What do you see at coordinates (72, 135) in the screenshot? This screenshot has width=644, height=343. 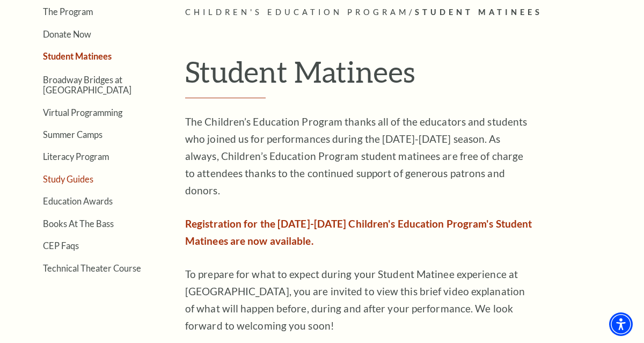 I see `a: Summer Camps` at bounding box center [72, 135].